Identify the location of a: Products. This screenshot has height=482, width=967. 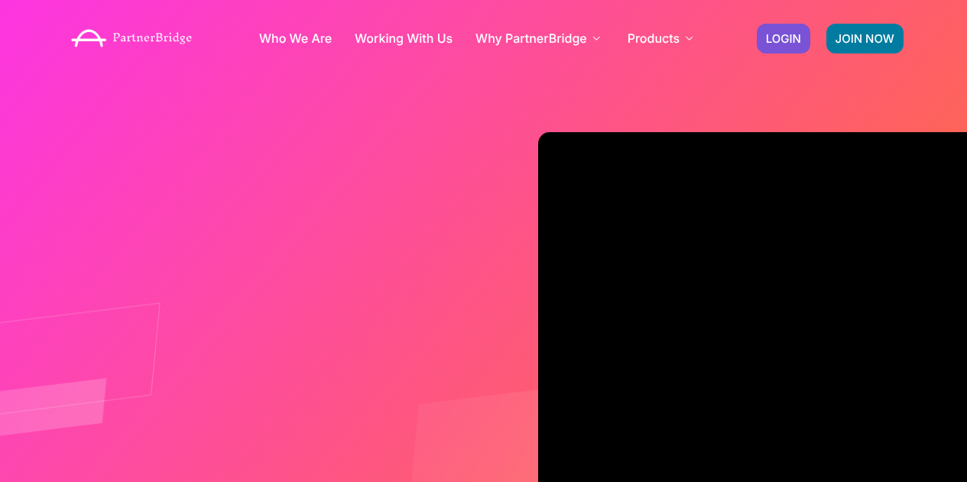
(662, 38).